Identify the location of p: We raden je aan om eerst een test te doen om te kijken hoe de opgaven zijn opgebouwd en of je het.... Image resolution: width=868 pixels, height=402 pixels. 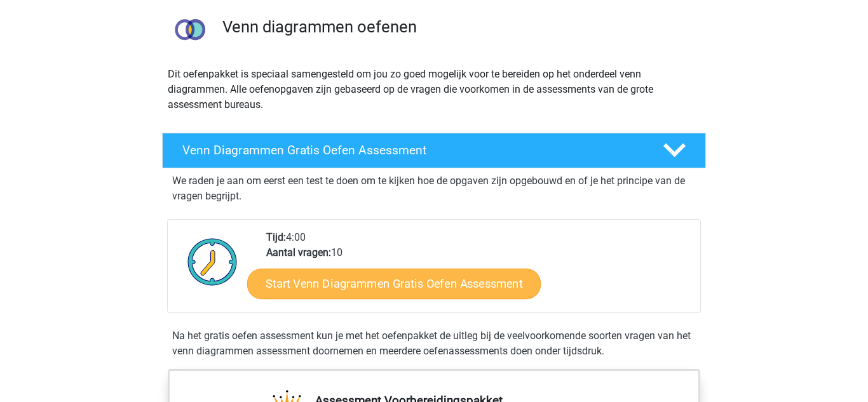
(434, 188).